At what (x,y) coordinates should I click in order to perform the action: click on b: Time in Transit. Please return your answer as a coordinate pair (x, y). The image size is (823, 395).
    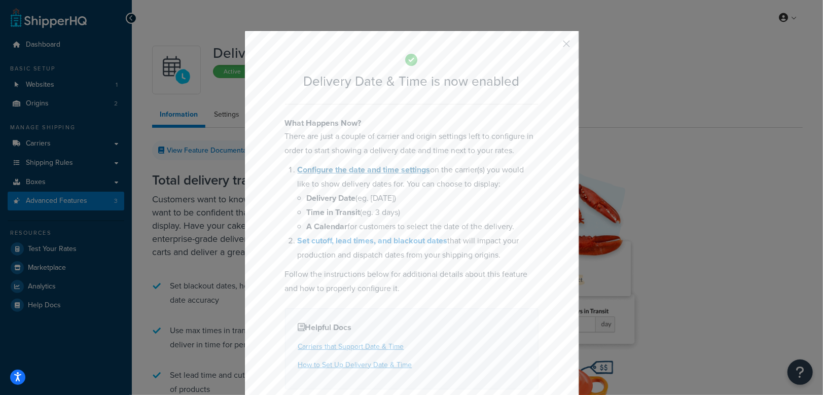
    Looking at the image, I should click on (334, 212).